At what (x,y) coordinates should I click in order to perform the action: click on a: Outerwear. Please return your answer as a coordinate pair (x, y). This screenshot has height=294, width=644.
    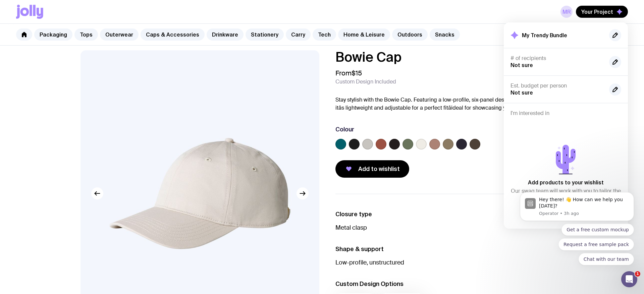
    Looking at the image, I should click on (119, 35).